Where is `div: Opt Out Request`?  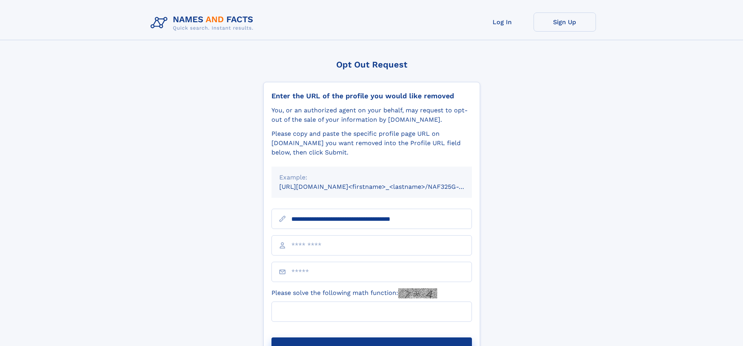
div: Opt Out Request is located at coordinates (372, 64).